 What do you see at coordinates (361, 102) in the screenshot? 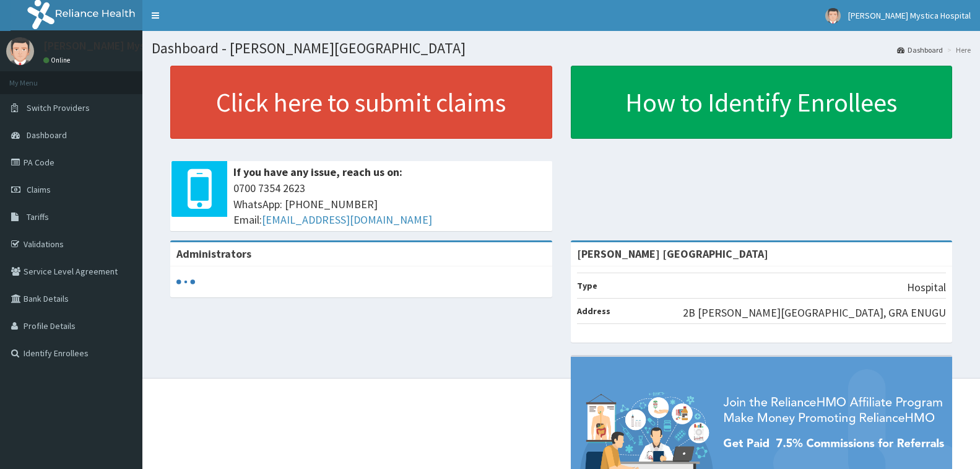
I see `a: Click here to submit claims` at bounding box center [361, 102].